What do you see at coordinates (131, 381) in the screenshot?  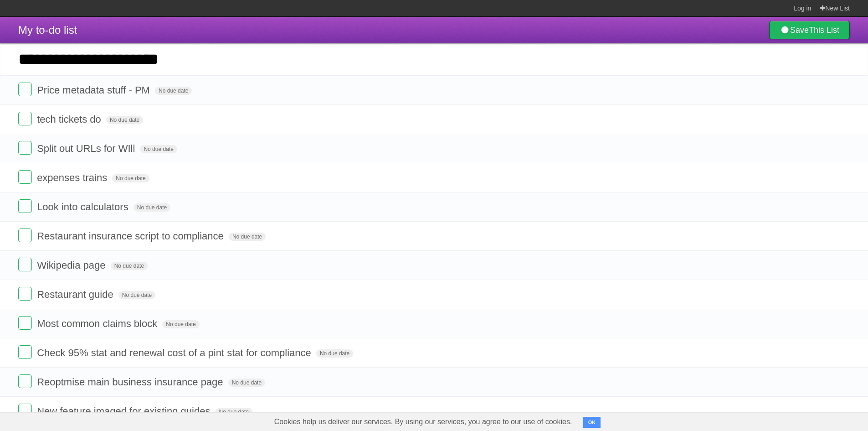 I see `span: Reoptmise main business insurance page` at bounding box center [131, 381].